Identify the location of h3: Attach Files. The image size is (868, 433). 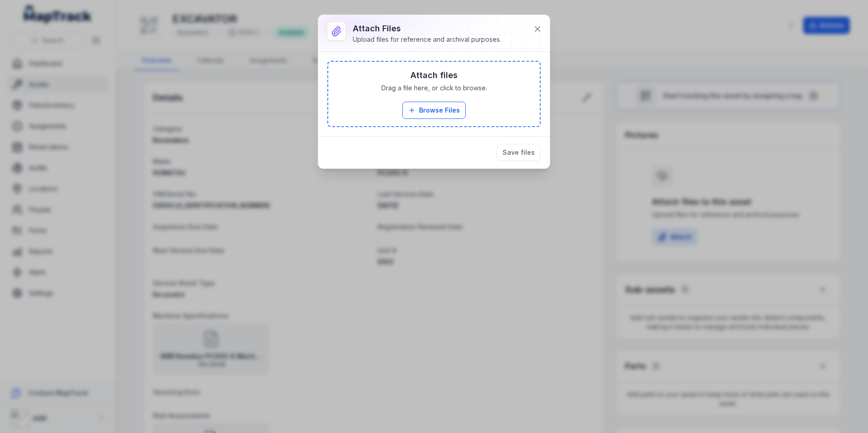
(427, 29).